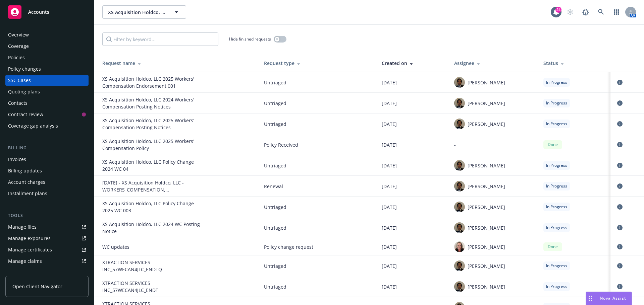 The height and width of the screenshot is (305, 644). What do you see at coordinates (153, 103) in the screenshot?
I see `div: XS Acquisition Holdco, LLC 2024 Workers' Compensation Posting Notices` at bounding box center [153, 103].